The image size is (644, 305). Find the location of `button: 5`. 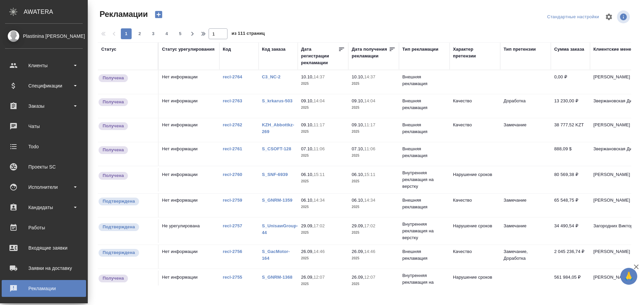

button: 5 is located at coordinates (180, 34).